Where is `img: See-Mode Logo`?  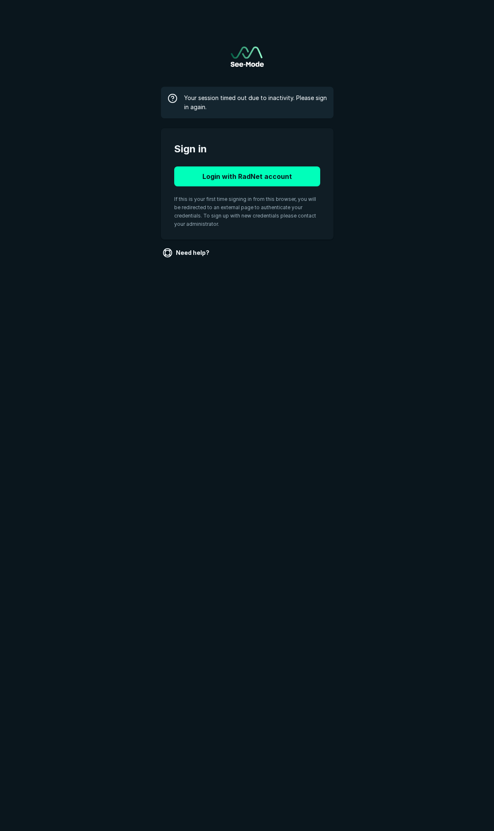 img: See-Mode Logo is located at coordinates (247, 56).